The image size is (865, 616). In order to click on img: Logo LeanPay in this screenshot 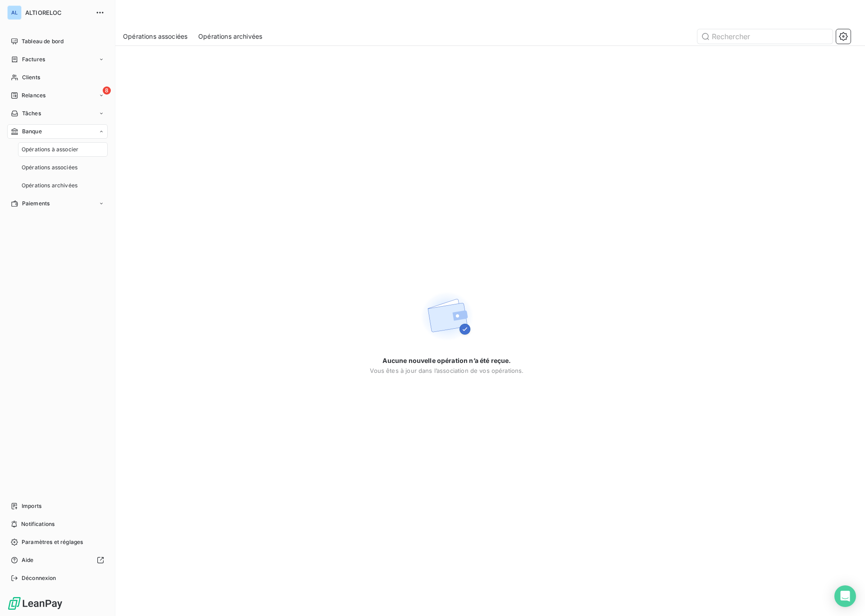, I will do `click(35, 603)`.